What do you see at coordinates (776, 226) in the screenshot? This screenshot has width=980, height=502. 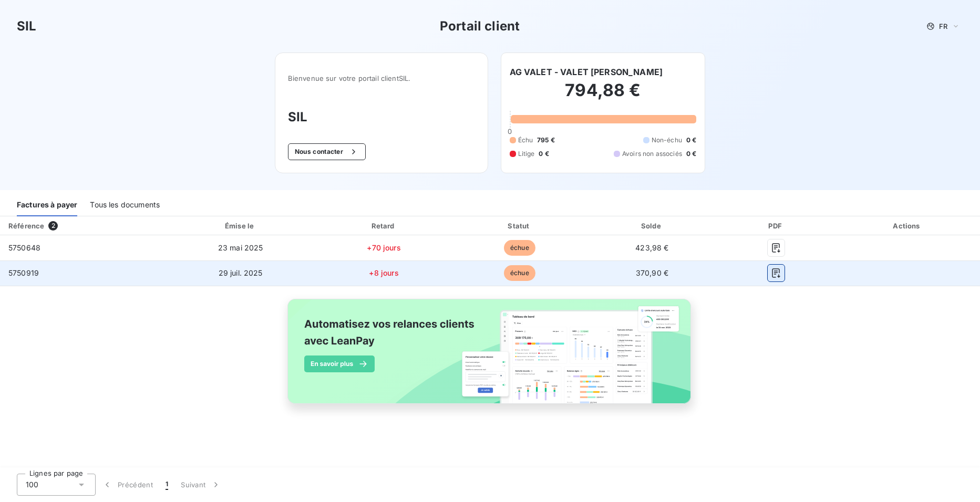 I see `div: PDF` at bounding box center [776, 226].